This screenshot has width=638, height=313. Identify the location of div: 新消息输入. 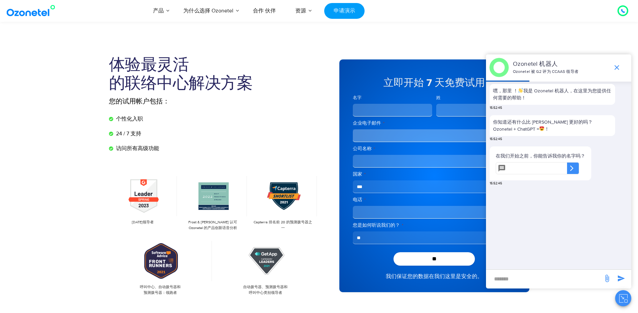
(544, 279).